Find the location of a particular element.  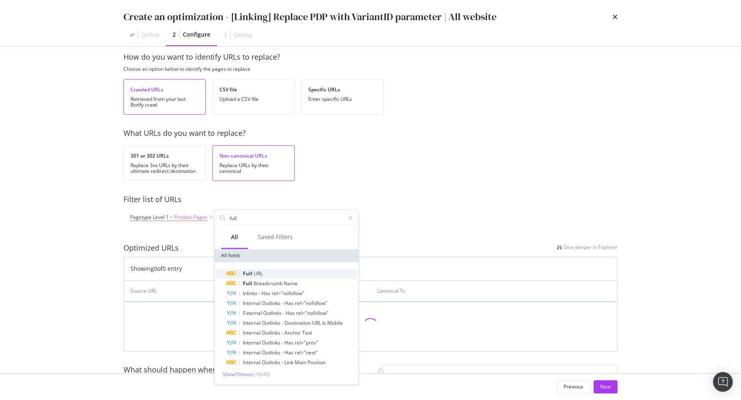

div: Showing 0 of 0 entry is located at coordinates (156, 269).